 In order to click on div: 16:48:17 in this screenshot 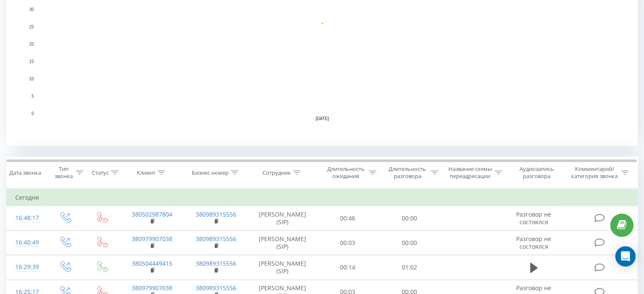, I will do `click(26, 218)`.